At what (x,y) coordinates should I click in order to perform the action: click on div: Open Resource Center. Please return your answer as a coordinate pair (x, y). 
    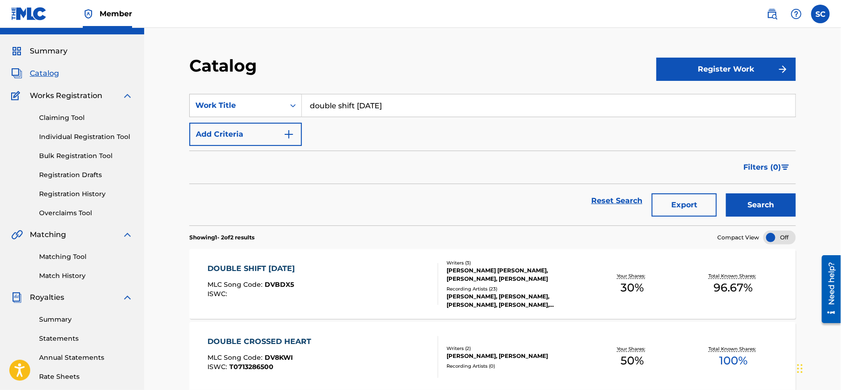
    Looking at the image, I should click on (16, 37).